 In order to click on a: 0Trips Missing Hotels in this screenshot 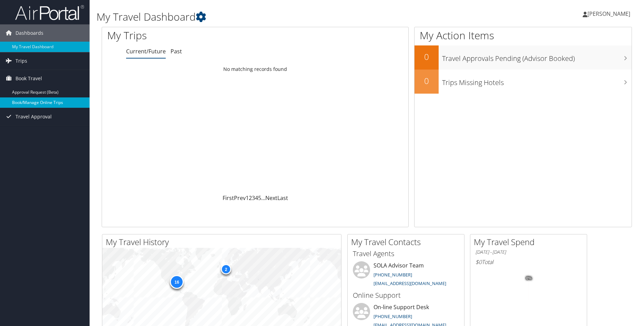, I will do `click(523, 81)`.